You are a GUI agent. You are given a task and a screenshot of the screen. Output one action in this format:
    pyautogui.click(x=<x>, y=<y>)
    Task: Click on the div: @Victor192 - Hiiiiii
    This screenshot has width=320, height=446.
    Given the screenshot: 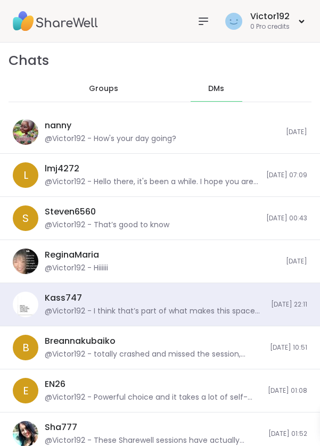 What is the action you would take?
    pyautogui.click(x=76, y=268)
    